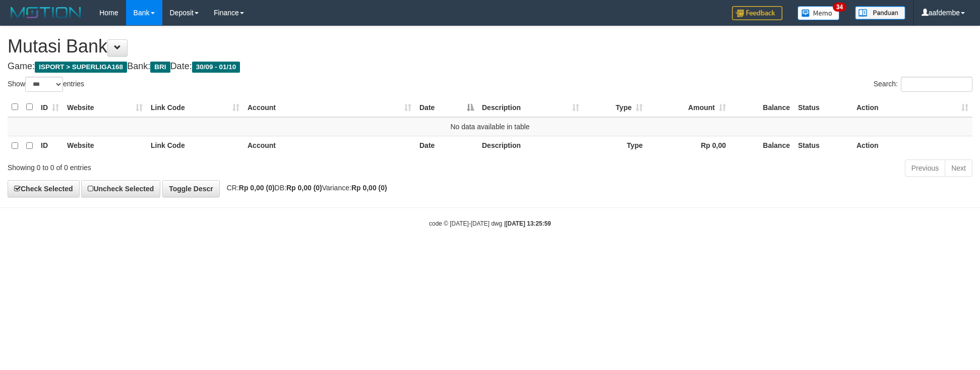 This screenshot has height=370, width=980. I want to click on img: Feedback.jpg, so click(757, 14).